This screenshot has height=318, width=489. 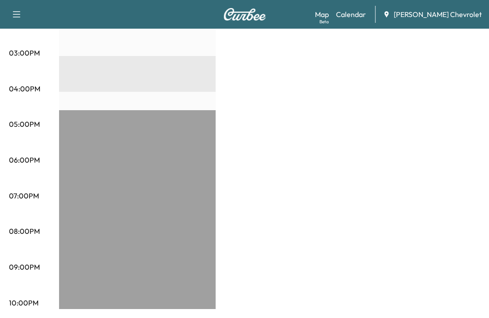 I want to click on p: 09:00PM, so click(x=24, y=267).